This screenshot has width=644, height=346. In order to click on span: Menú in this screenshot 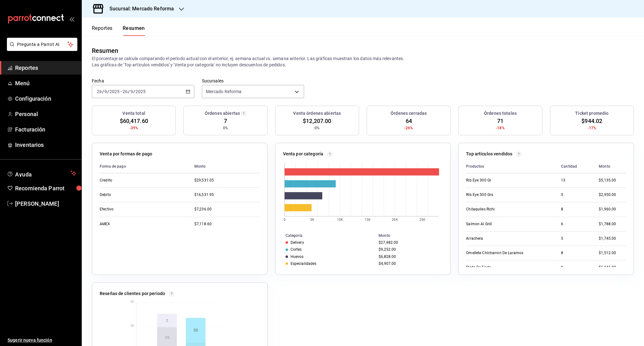, I will do `click(46, 83)`.